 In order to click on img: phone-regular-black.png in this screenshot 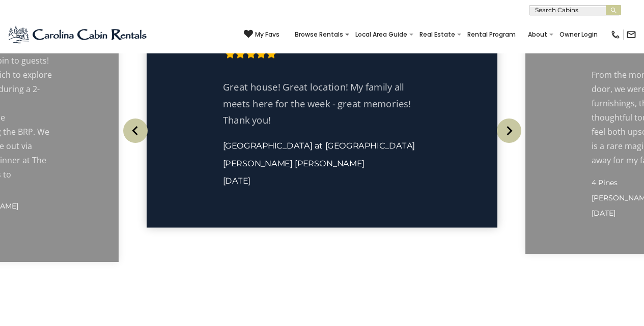, I will do `click(616, 35)`.